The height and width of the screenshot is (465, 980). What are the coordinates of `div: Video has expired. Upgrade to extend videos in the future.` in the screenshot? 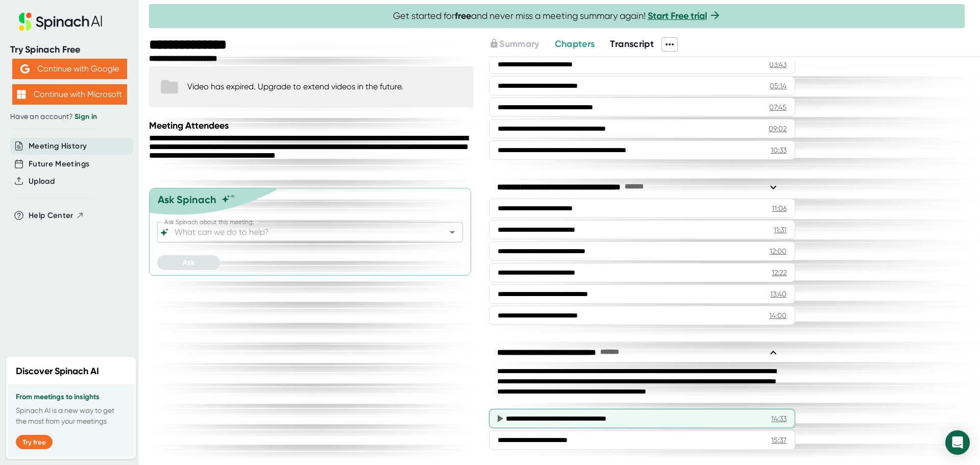 It's located at (295, 86).